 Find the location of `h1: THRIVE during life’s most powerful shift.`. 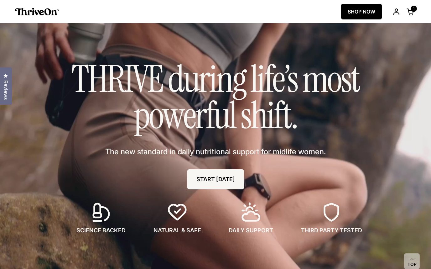

h1: THRIVE during life’s most powerful shift. is located at coordinates (216, 97).